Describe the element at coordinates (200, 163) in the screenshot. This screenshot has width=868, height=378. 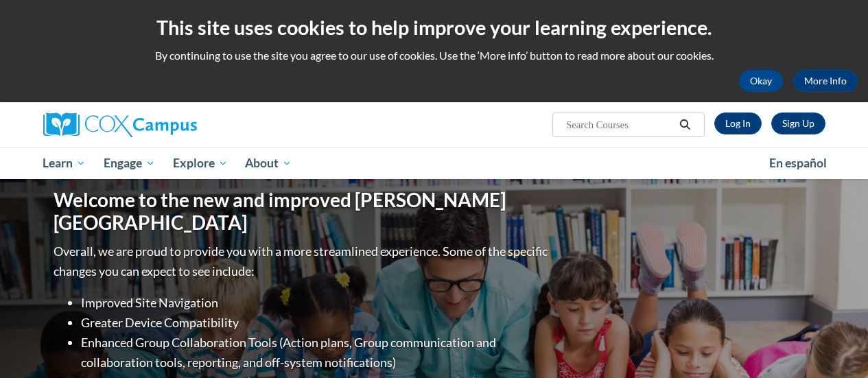
I see `a: Explore` at that location.